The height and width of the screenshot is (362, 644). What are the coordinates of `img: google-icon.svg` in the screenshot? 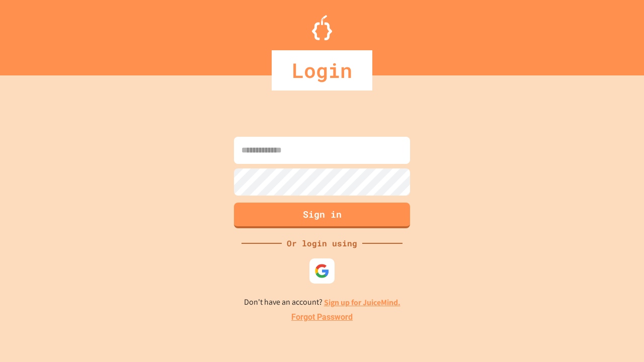 It's located at (322, 271).